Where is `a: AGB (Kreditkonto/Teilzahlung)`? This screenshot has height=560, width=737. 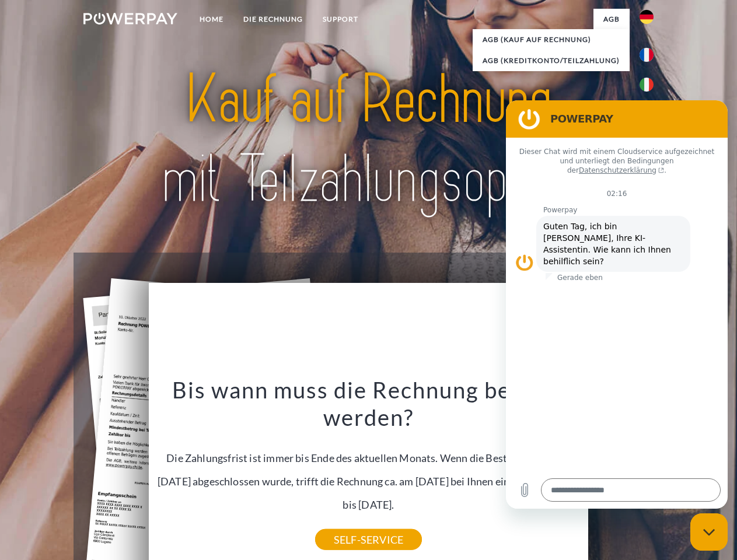 a: AGB (Kreditkonto/Teilzahlung) is located at coordinates (551, 61).